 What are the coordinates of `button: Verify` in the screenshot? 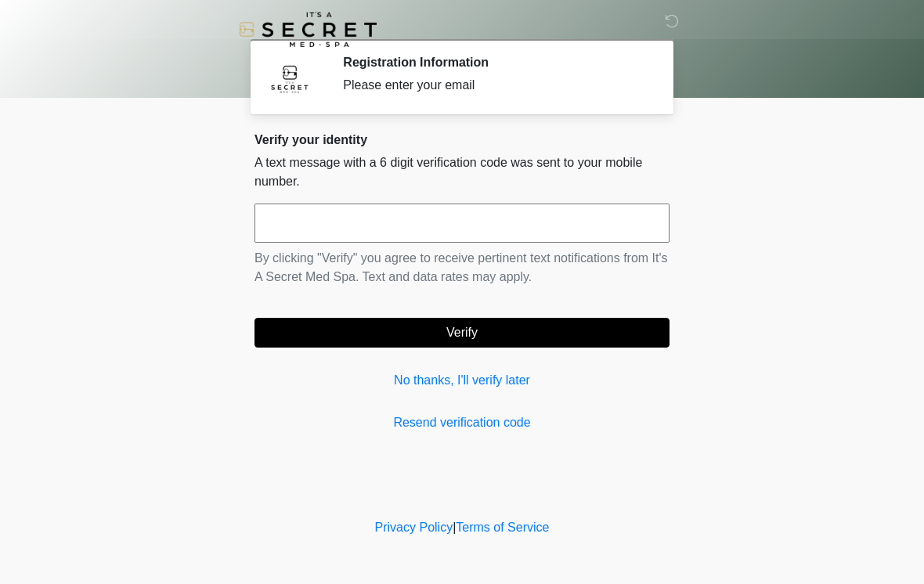 It's located at (462, 332).